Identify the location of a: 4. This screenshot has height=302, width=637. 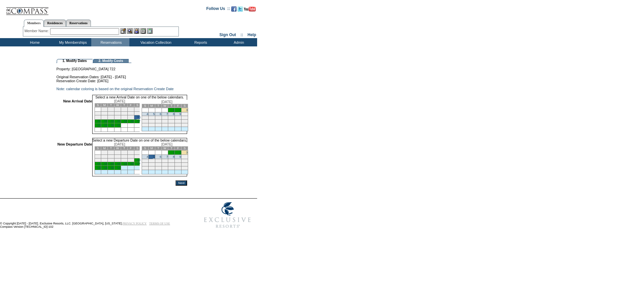
(147, 114).